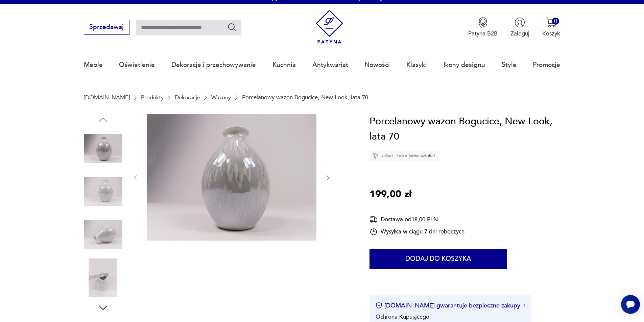 Image resolution: width=644 pixels, height=322 pixels. I want to click on img: Ikona dostawy, so click(373, 219).